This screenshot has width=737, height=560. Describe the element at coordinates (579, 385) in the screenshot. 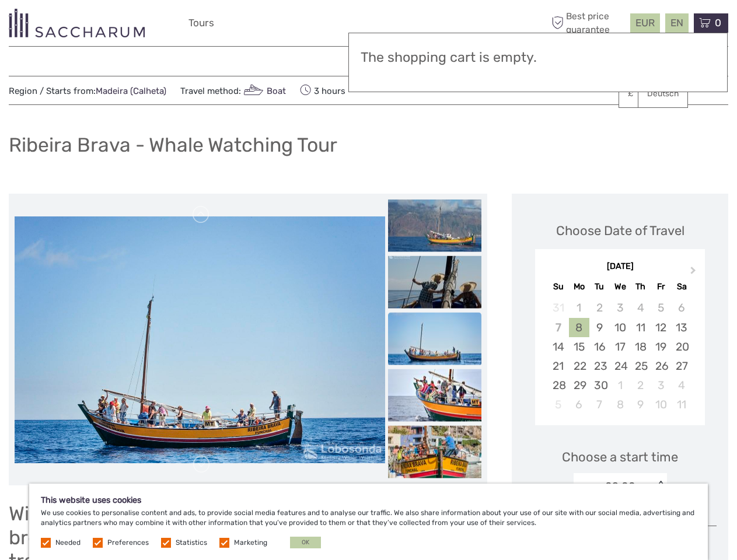

I see `div: Choose Monday, September 29th, 2025` at that location.